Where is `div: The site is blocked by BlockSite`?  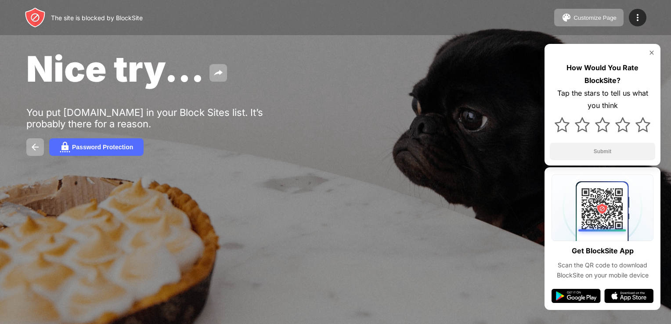 div: The site is blocked by BlockSite is located at coordinates (97, 18).